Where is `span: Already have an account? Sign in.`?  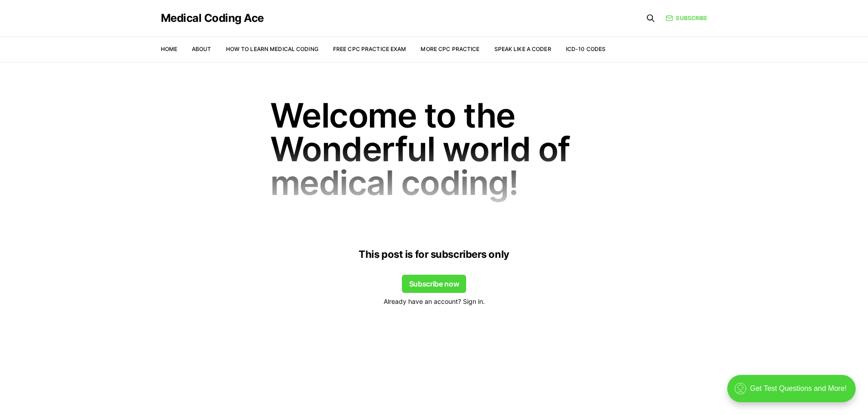
span: Already have an account? Sign in. is located at coordinates (434, 302).